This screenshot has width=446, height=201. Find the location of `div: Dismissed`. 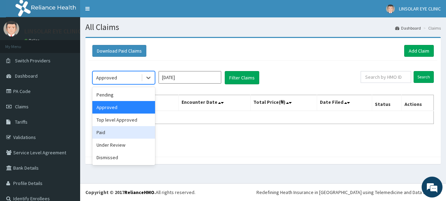

div: Dismissed is located at coordinates (124, 158).